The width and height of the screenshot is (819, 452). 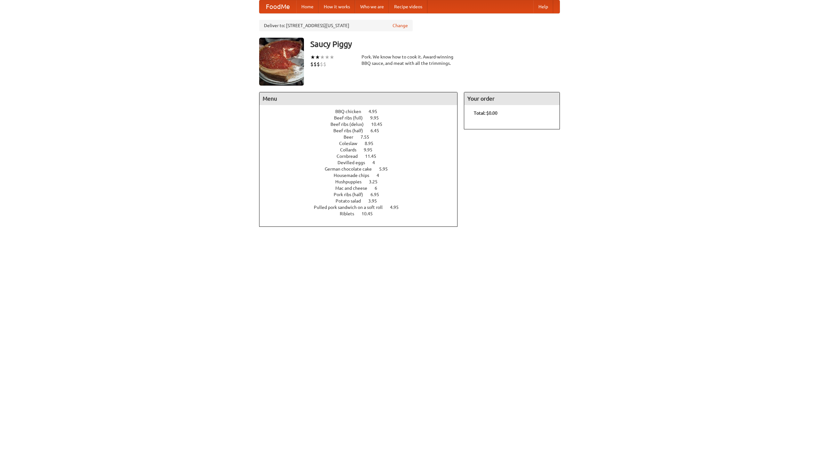 What do you see at coordinates (307, 7) in the screenshot?
I see `a: Home` at bounding box center [307, 7].